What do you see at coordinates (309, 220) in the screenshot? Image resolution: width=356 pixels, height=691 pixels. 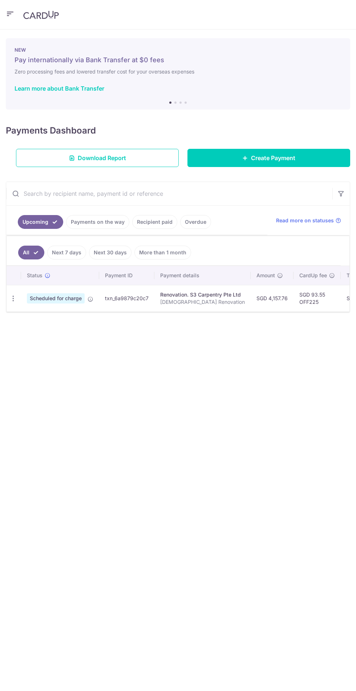 I see `a: Read more on statuses` at bounding box center [309, 220].